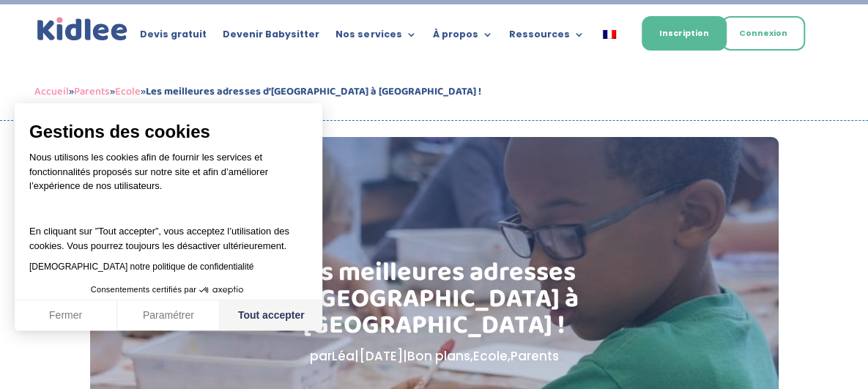 The image size is (868, 389). What do you see at coordinates (462, 37) in the screenshot?
I see `a: À propos` at bounding box center [462, 37].